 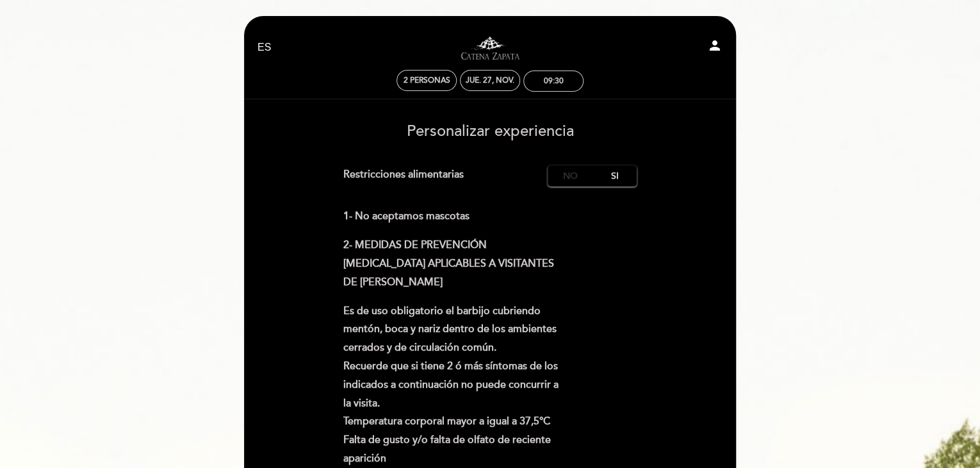 I want to click on label: Si, so click(x=615, y=175).